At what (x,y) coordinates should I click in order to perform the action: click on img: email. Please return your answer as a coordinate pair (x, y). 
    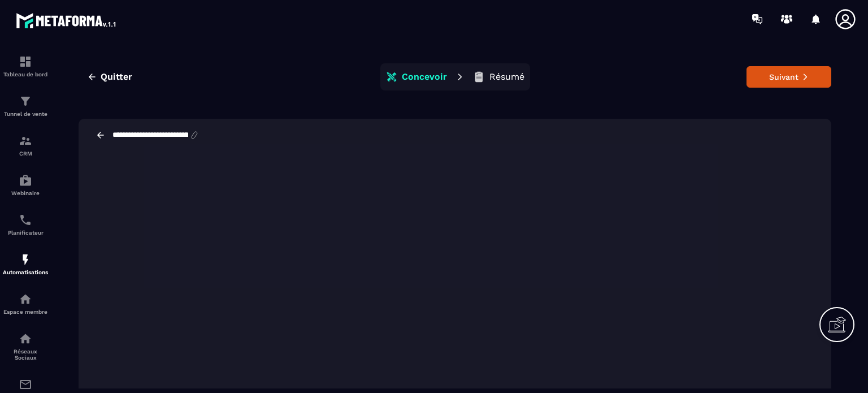
    Looking at the image, I should click on (25, 384).